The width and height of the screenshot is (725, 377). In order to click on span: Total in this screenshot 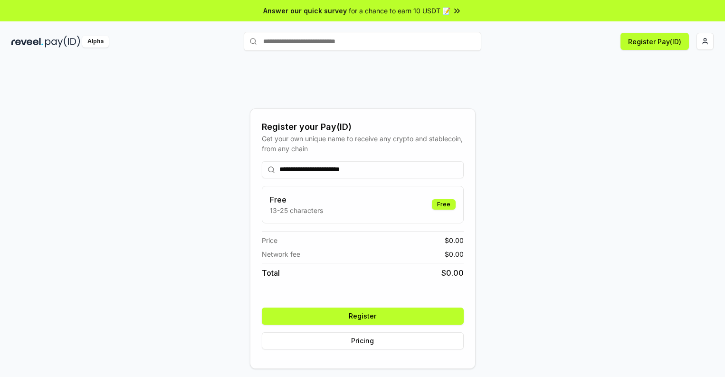, I will do `click(271, 273)`.